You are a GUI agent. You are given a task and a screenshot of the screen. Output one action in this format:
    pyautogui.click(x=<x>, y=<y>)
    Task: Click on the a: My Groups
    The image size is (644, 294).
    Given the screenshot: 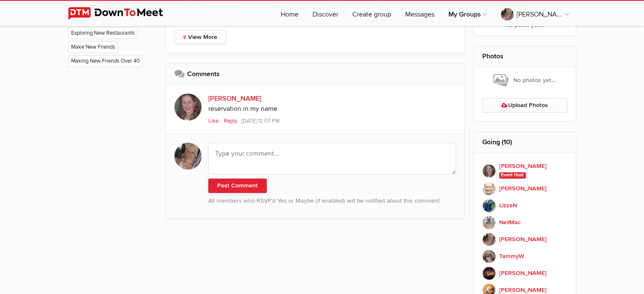 What is the action you would take?
    pyautogui.click(x=467, y=14)
    